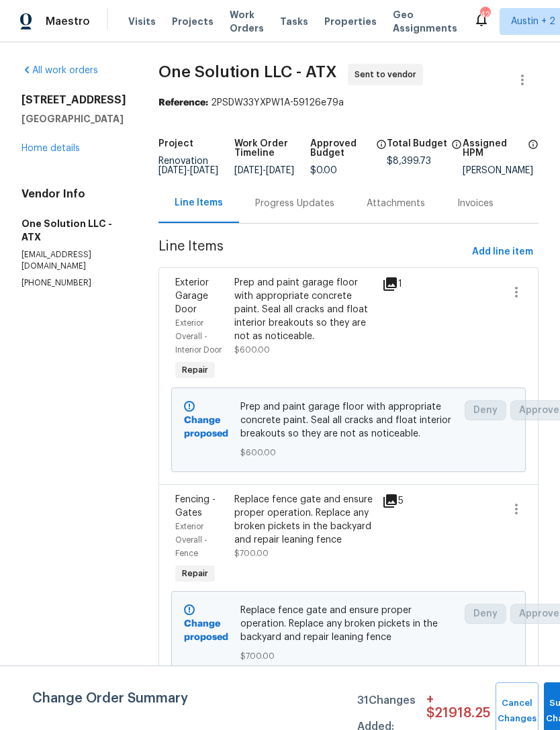  I want to click on span: $8,399.73, so click(409, 161).